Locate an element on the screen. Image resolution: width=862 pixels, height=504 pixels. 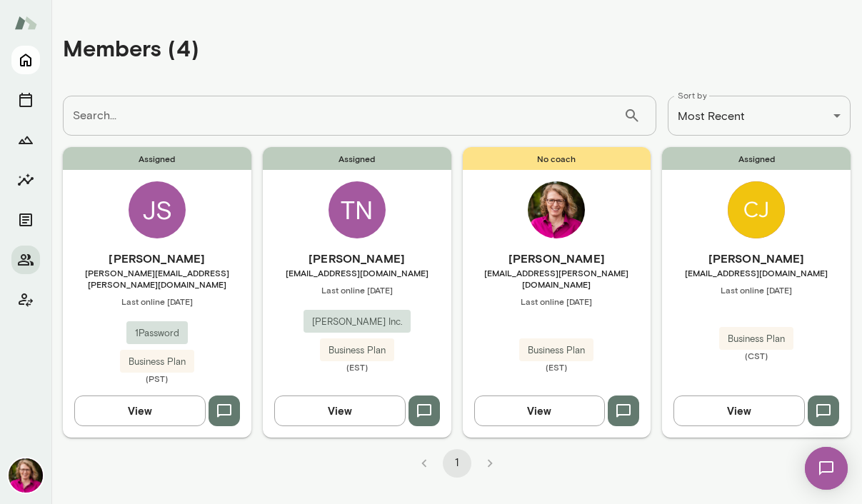
button: Home is located at coordinates (25, 60).